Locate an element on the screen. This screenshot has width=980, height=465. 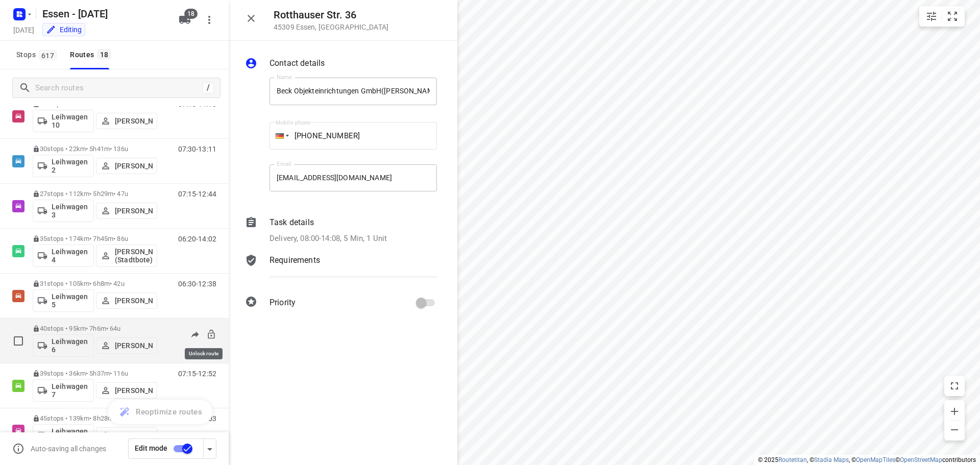
p: Contact details is located at coordinates (297, 63).